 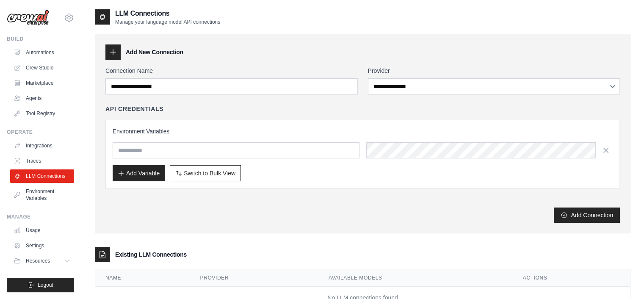 What do you see at coordinates (28, 18) in the screenshot?
I see `img: Logo` at bounding box center [28, 18].